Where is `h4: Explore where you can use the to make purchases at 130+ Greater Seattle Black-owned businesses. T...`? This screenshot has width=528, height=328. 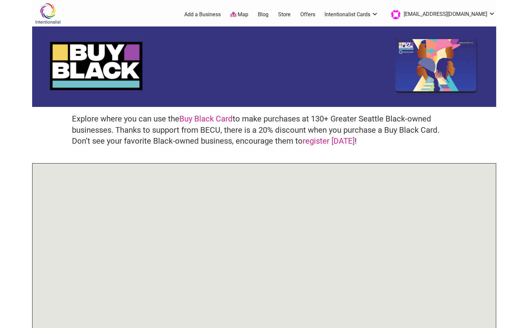
h4: Explore where you can use the to make purchases at 130+ Greater Seattle Black-owned businesses. T... is located at coordinates (264, 130).